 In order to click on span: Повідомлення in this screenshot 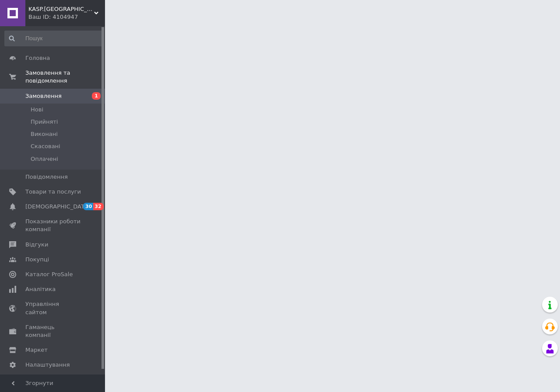, I will do `click(46, 177)`.